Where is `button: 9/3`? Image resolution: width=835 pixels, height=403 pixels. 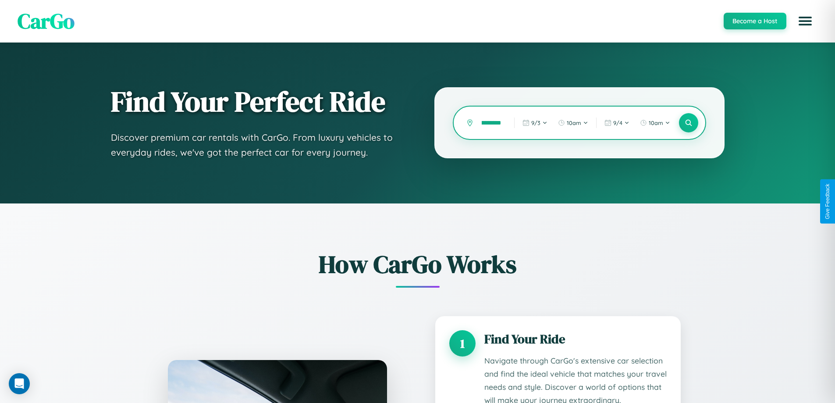
button: 9/3 is located at coordinates (535, 123).